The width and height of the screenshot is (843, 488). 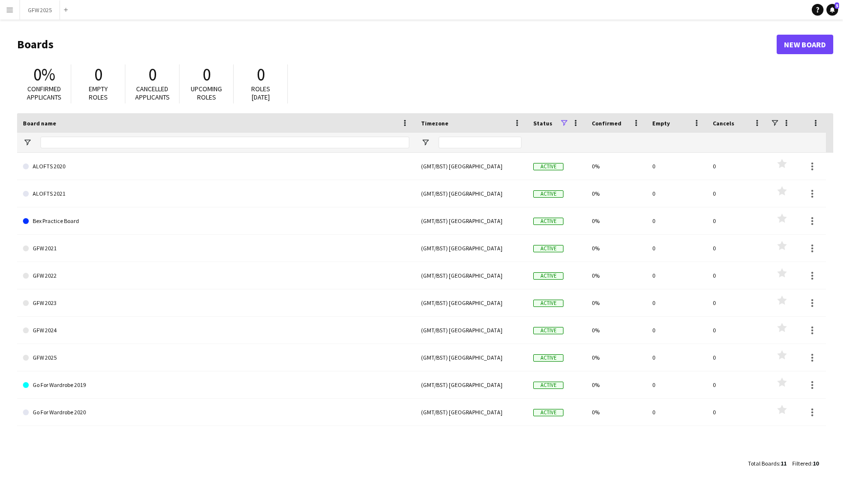 I want to click on span: 0%, so click(x=44, y=75).